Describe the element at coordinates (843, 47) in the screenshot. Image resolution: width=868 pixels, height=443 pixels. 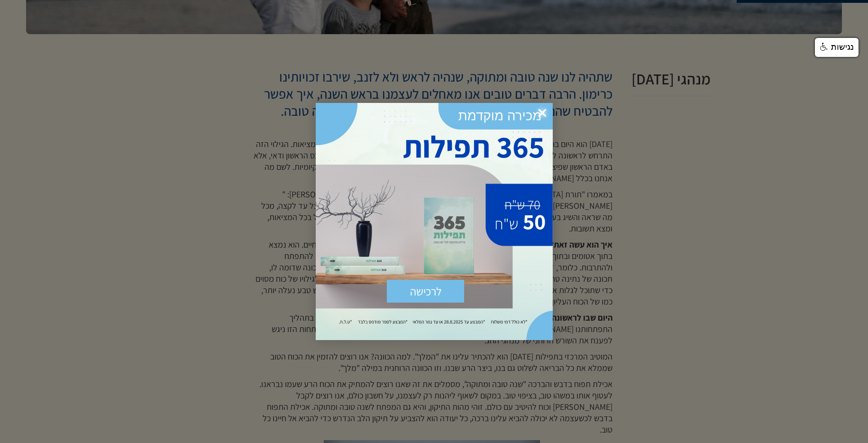
I see `span: נגישות` at that location.